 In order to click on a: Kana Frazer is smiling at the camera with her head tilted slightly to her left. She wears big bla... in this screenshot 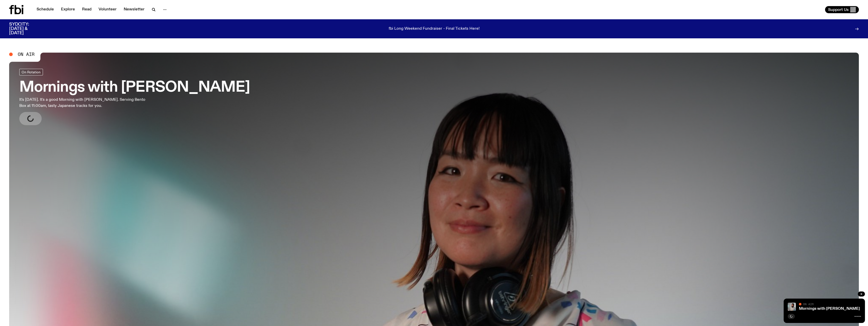, I will do `click(791, 307)`.